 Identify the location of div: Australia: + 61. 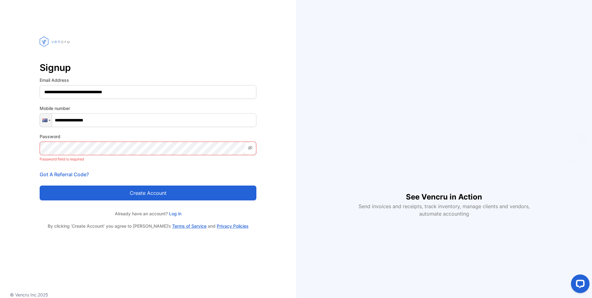
(46, 120).